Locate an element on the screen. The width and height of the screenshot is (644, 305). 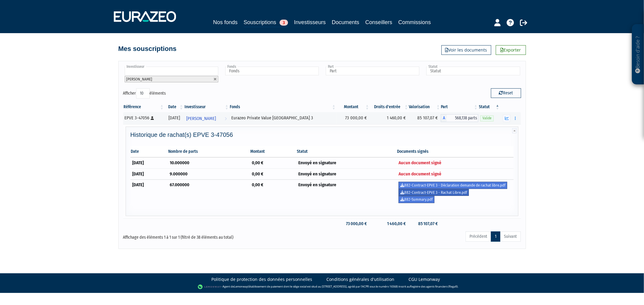
div: A - Eurazeo Private Value Europe 3 is located at coordinates (459, 118).